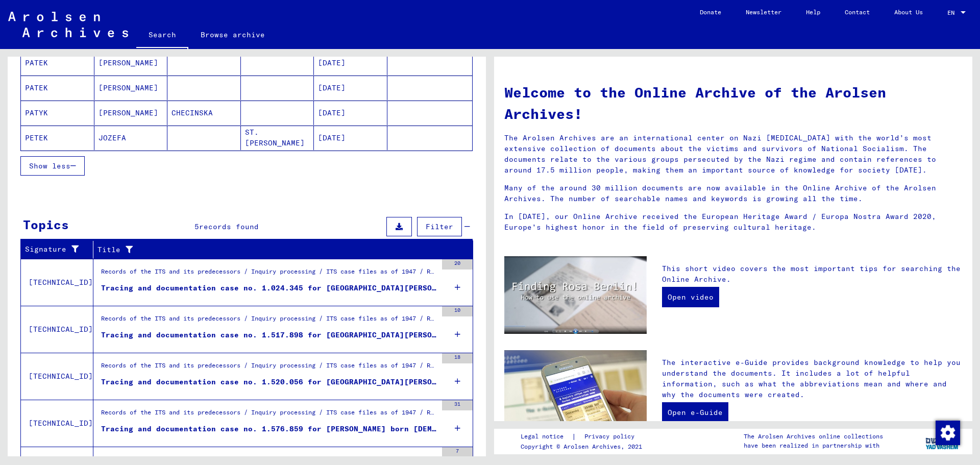 The width and height of the screenshot is (980, 465). What do you see at coordinates (690, 297) in the screenshot?
I see `a: Open video` at bounding box center [690, 297].